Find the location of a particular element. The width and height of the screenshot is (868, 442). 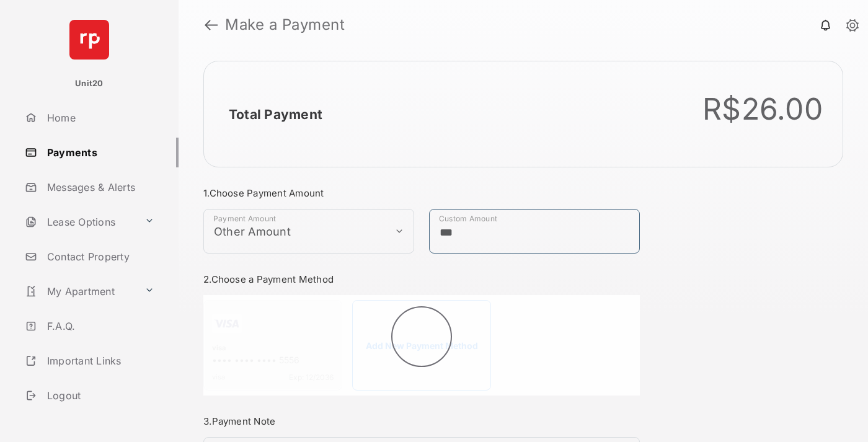

a: Lease Options is located at coordinates (80, 222).